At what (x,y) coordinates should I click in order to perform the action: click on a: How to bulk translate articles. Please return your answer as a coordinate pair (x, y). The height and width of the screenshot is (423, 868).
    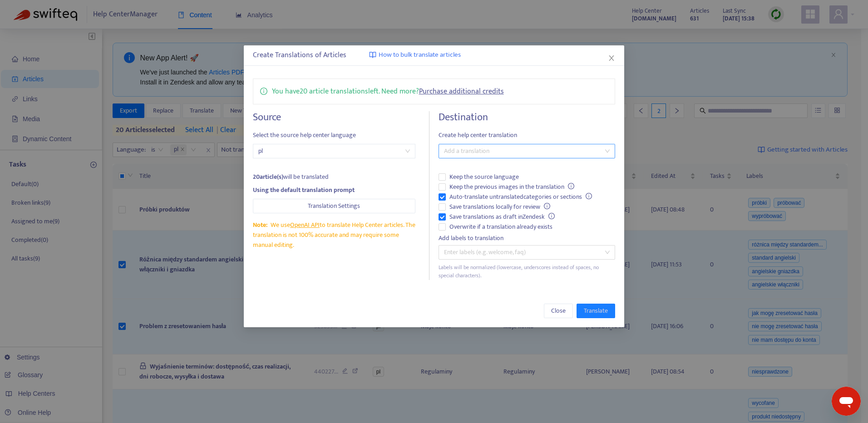
    Looking at the image, I should click on (415, 55).